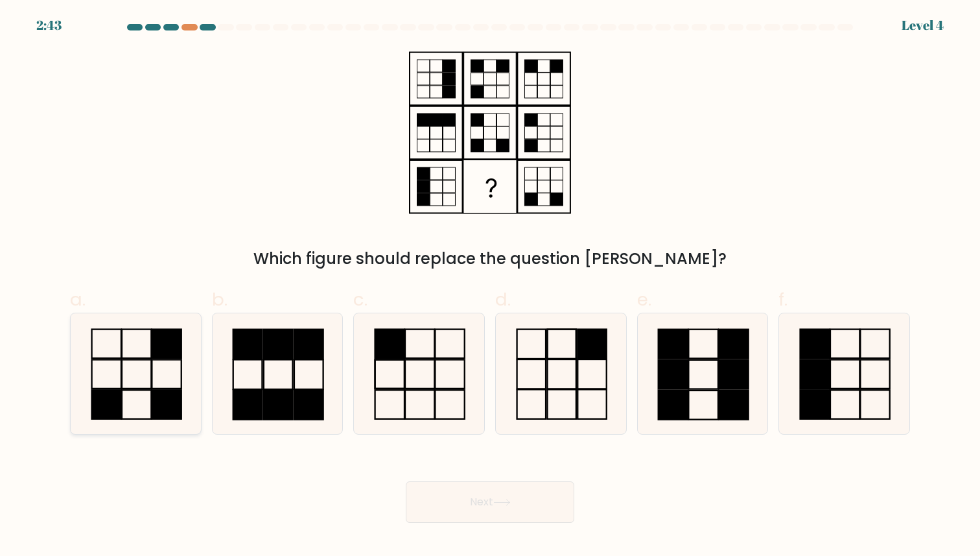  What do you see at coordinates (503, 299) in the screenshot?
I see `span: d.` at bounding box center [503, 299].